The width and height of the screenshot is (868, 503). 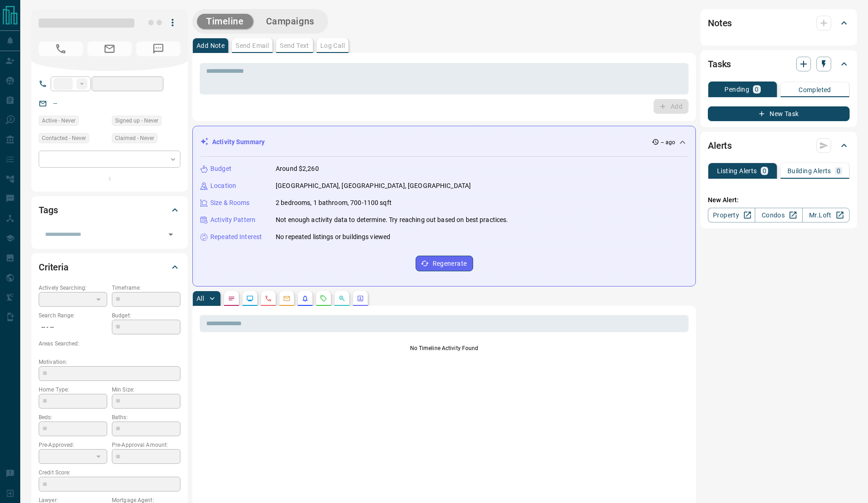 I want to click on button: Campaigns, so click(x=290, y=21).